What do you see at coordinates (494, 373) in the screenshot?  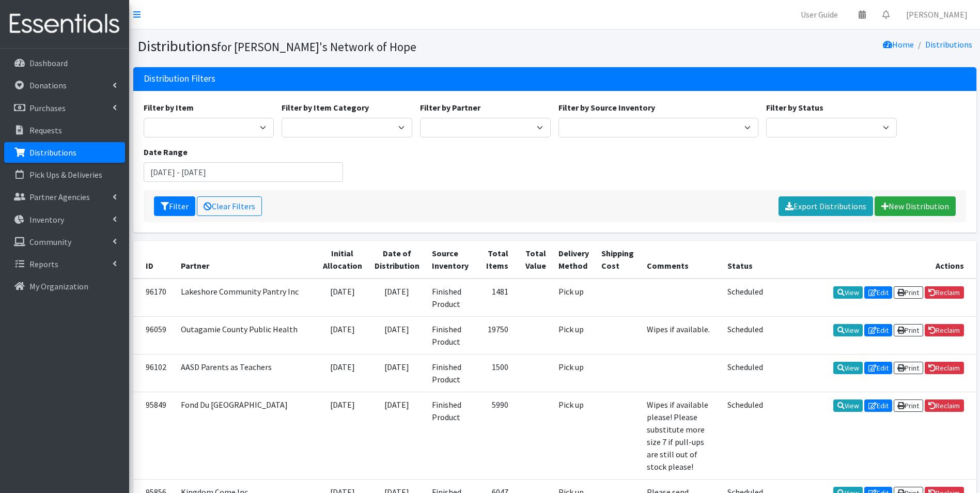 I see `td: 1500` at bounding box center [494, 373].